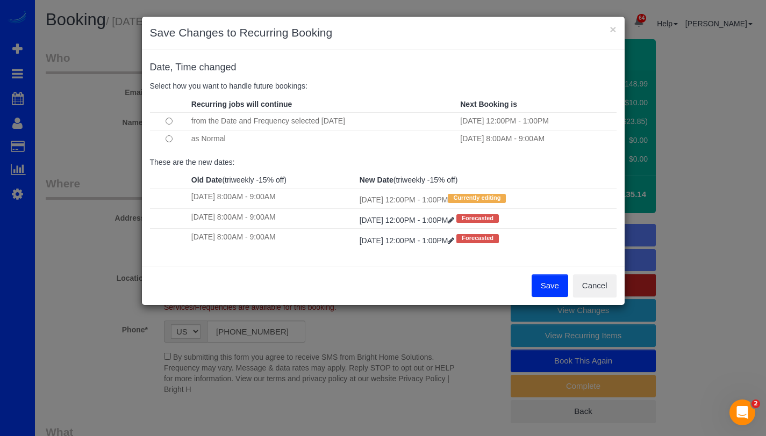  I want to click on strong: Recurring jobs will continue, so click(241, 104).